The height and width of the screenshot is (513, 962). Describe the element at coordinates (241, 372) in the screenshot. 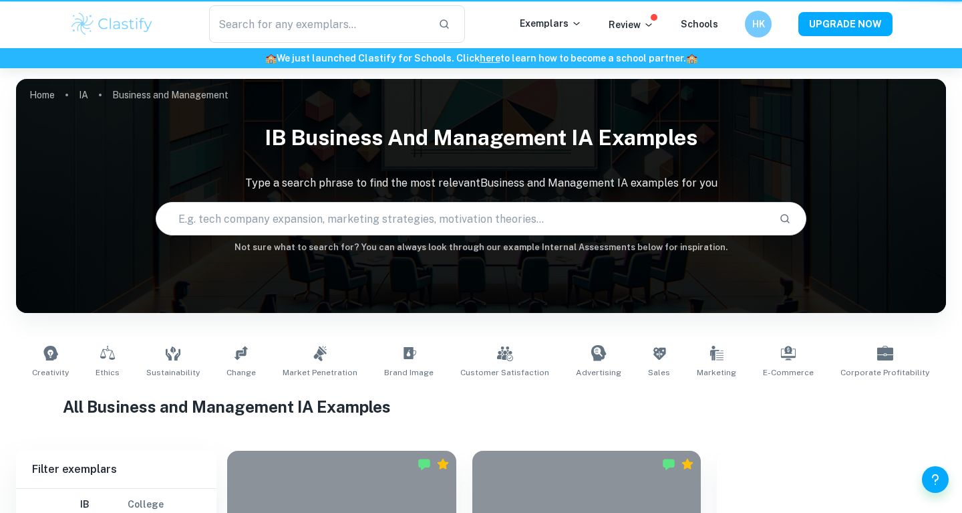

I see `span: Change` at that location.